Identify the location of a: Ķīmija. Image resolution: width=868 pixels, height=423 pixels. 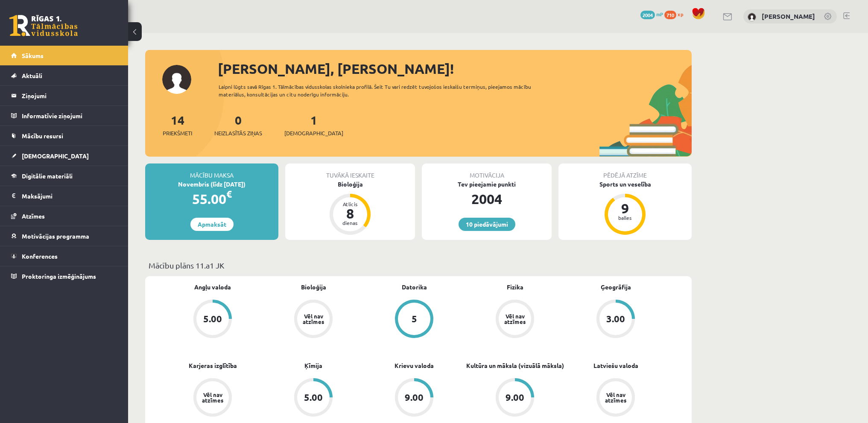
(313, 365).